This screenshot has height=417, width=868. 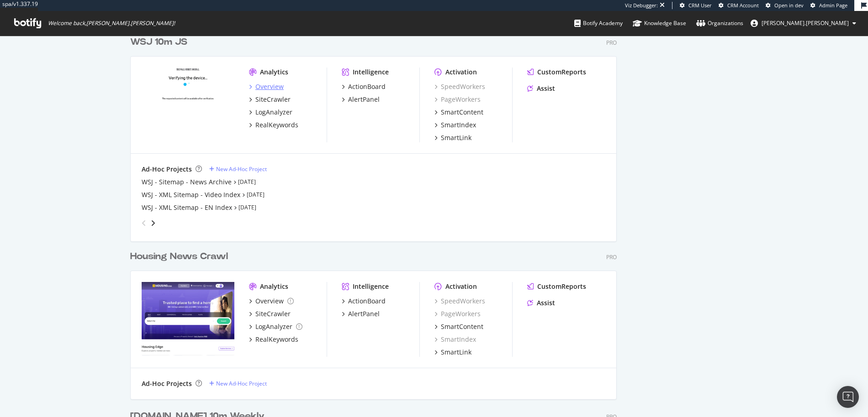 What do you see at coordinates (833, 5) in the screenshot?
I see `span: Admin Page` at bounding box center [833, 5].